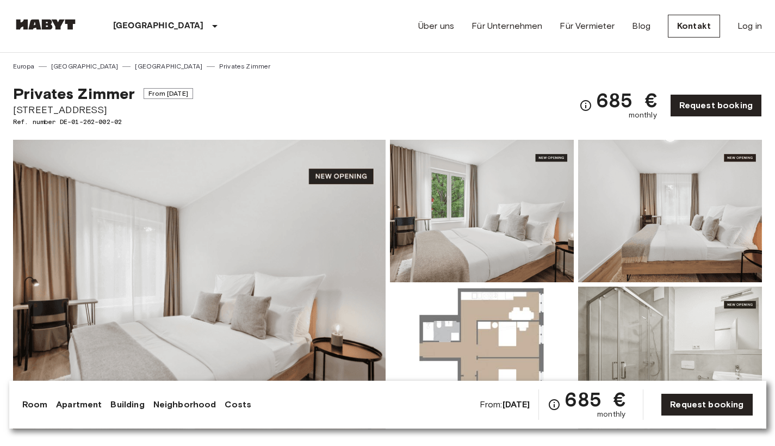 Image resolution: width=775 pixels, height=446 pixels. What do you see at coordinates (238, 405) in the screenshot?
I see `a: Costs` at bounding box center [238, 405].